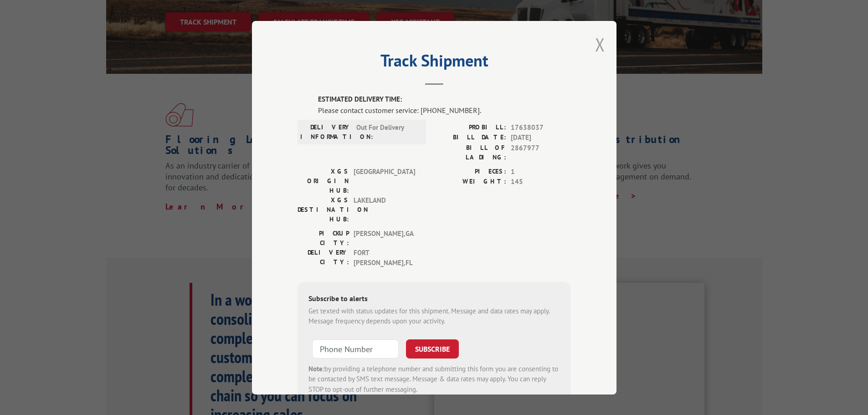  I want to click on label: DELIVERY INFORMATION:, so click(326, 132).